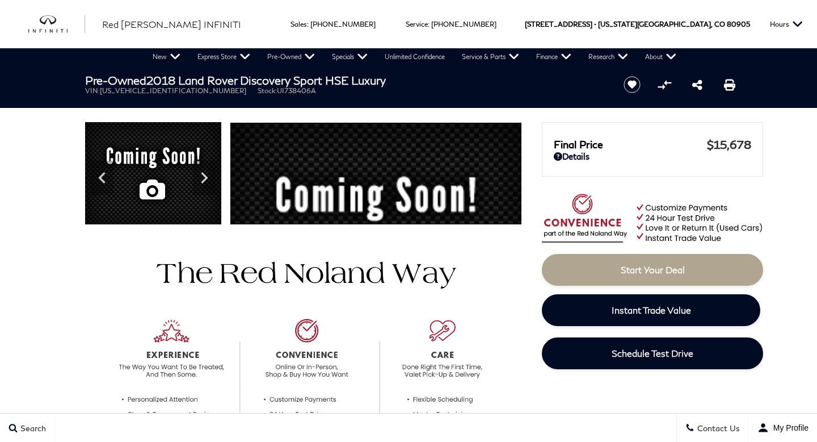 This screenshot has height=442, width=817. Describe the element at coordinates (490, 57) in the screenshot. I see `a: Service & Parts` at that location.